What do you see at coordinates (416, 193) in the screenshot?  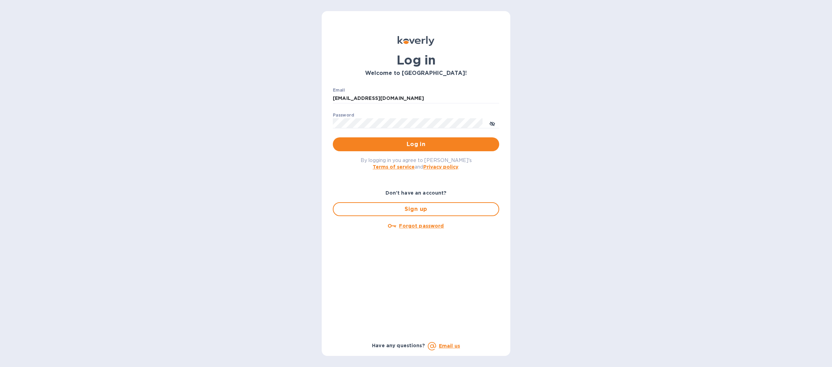 I see `b: Don't have an account?` at bounding box center [416, 193].